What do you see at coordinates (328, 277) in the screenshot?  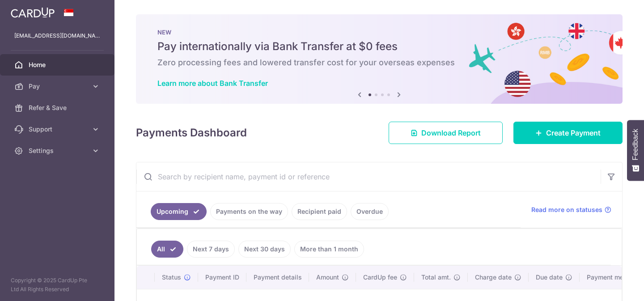 I see `span: Amount` at bounding box center [328, 277].